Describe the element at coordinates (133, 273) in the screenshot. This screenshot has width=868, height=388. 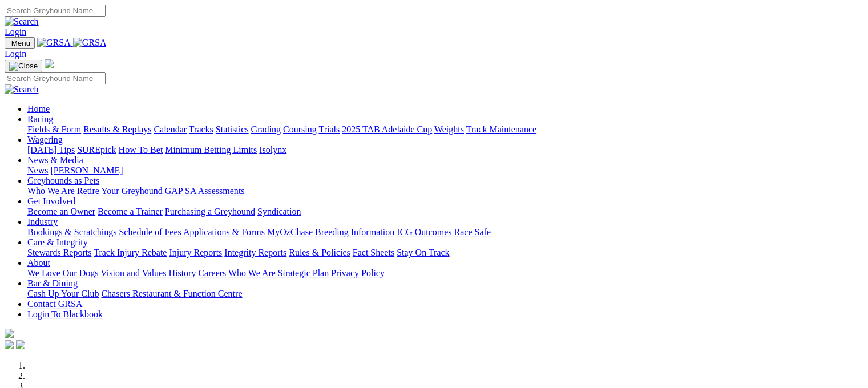
I see `a: Vision and Values` at that location.